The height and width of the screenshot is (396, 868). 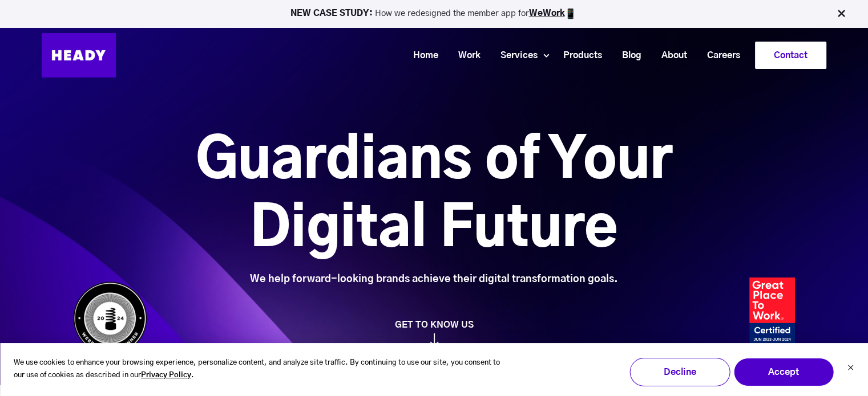 What do you see at coordinates (850, 369) in the screenshot?
I see `button: Dismiss cookie banner` at bounding box center [850, 369].